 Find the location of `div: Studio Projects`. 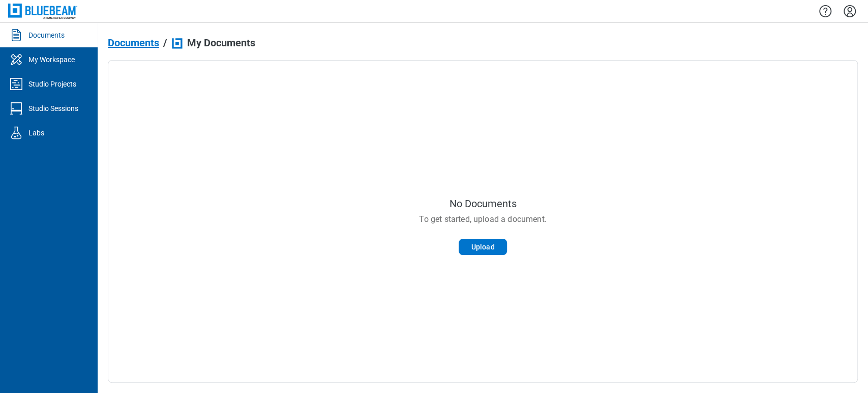

div: Studio Projects is located at coordinates (52, 84).